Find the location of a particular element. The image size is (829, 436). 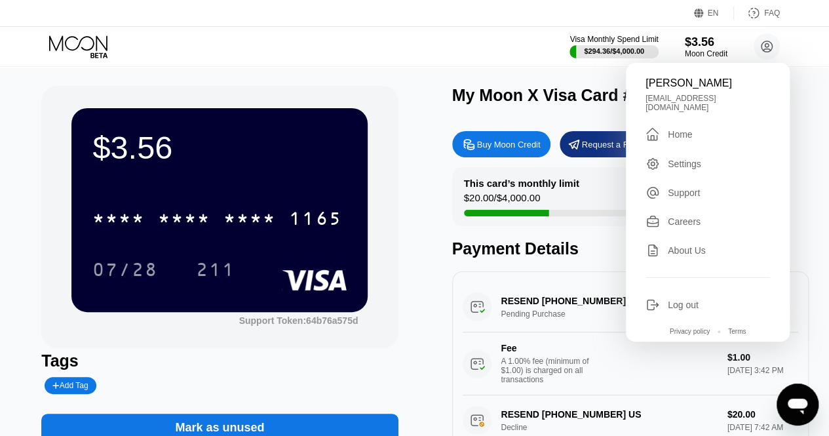

div: Home is located at coordinates (679, 134).